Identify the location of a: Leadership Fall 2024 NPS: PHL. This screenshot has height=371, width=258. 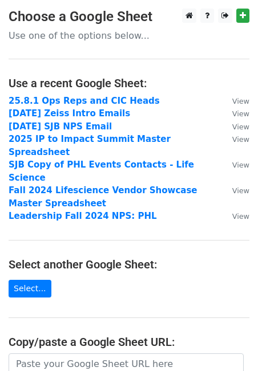
(83, 216).